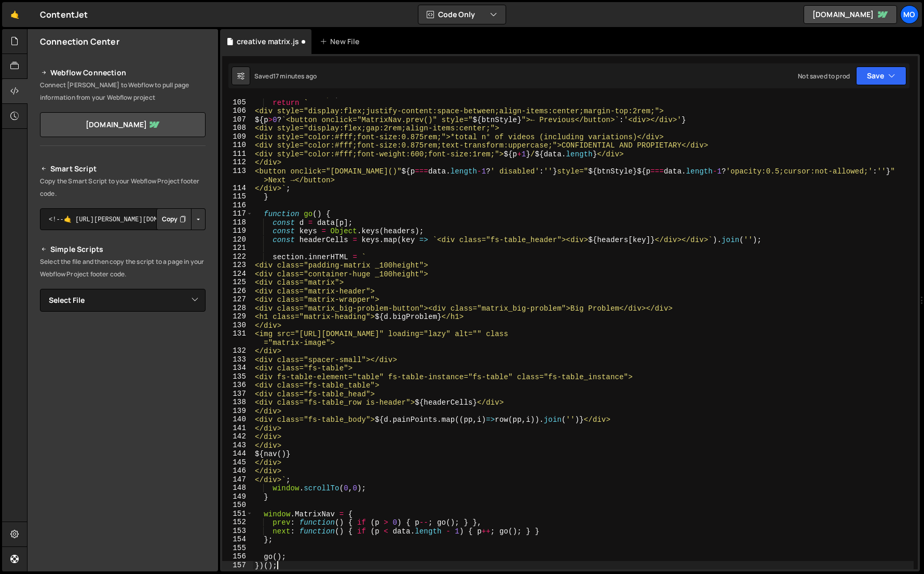 This screenshot has width=924, height=574. Describe the element at coordinates (237, 231) in the screenshot. I see `div: 119` at that location.